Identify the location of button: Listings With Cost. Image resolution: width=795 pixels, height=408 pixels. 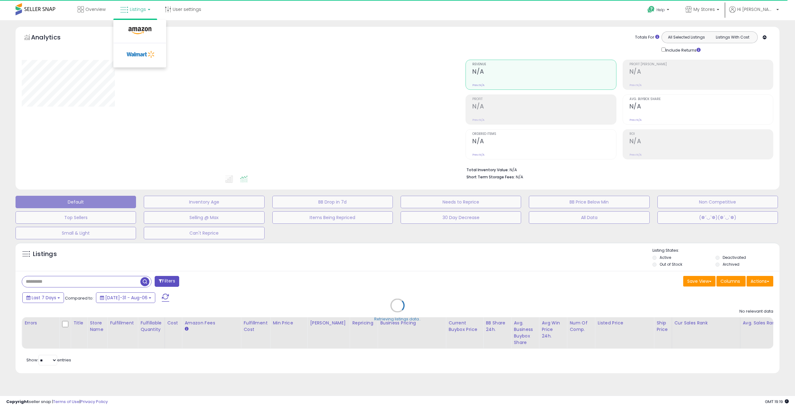
(733, 37).